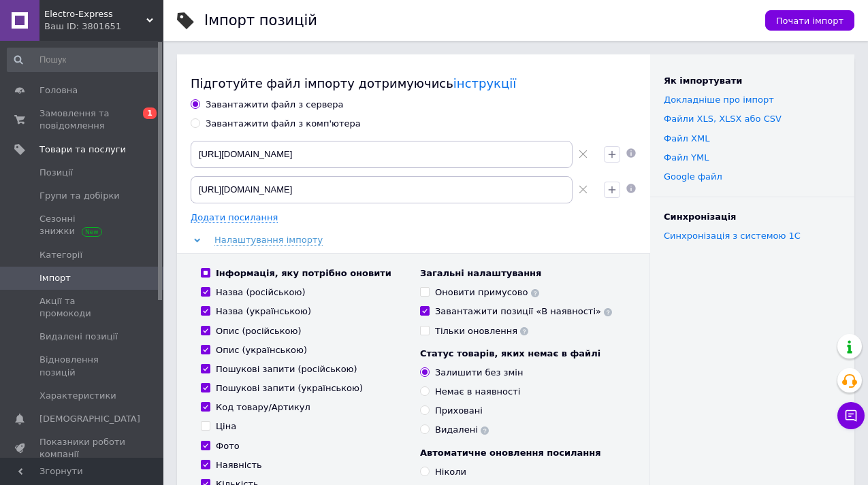  I want to click on div: Опис (російською), so click(259, 332).